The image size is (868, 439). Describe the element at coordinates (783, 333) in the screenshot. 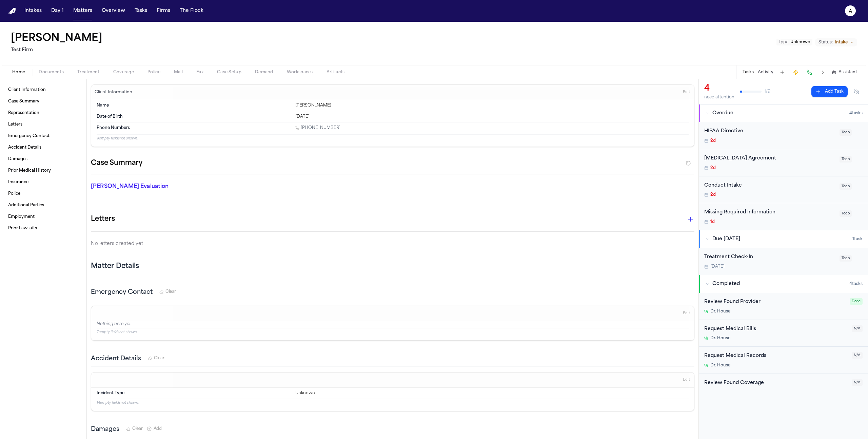

I see `div: Open task: Request Medical Bills` at that location.